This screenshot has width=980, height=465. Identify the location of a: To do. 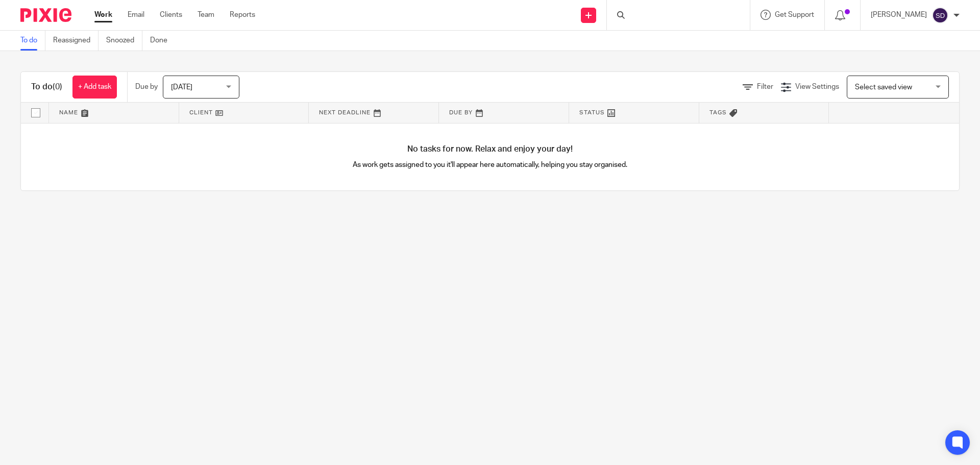
(32, 40).